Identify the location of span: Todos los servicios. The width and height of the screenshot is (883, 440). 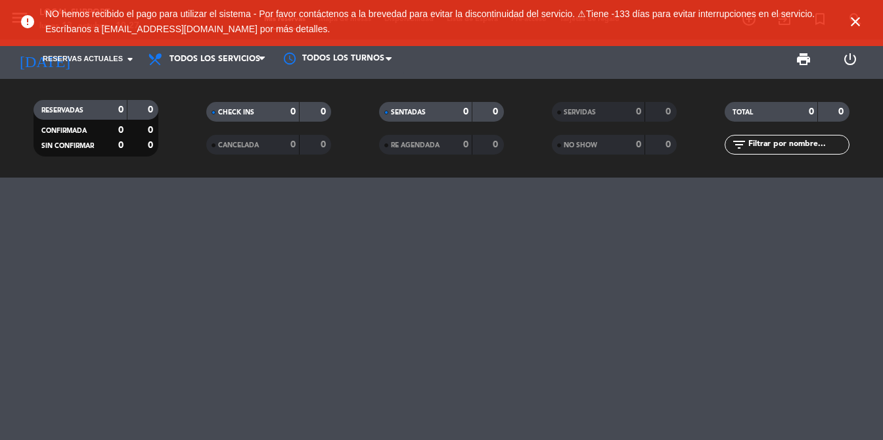
(215, 59).